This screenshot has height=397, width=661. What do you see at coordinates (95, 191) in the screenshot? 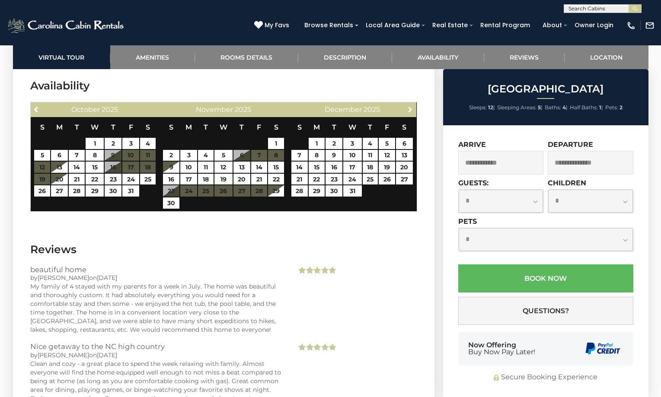
I see `a: 29` at bounding box center [95, 191].